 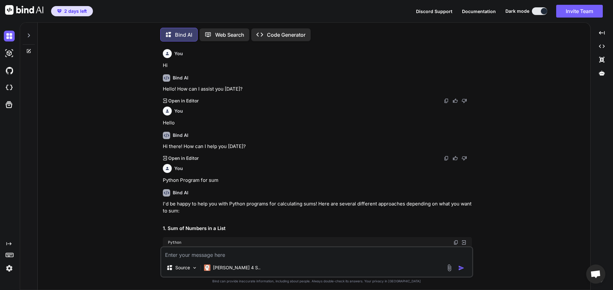 I want to click on img: Claude 4 Sonnet, so click(x=207, y=268).